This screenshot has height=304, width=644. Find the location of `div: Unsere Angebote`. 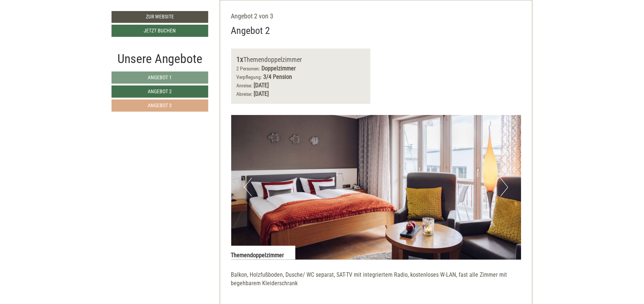

div: Unsere Angebote is located at coordinates (160, 58).